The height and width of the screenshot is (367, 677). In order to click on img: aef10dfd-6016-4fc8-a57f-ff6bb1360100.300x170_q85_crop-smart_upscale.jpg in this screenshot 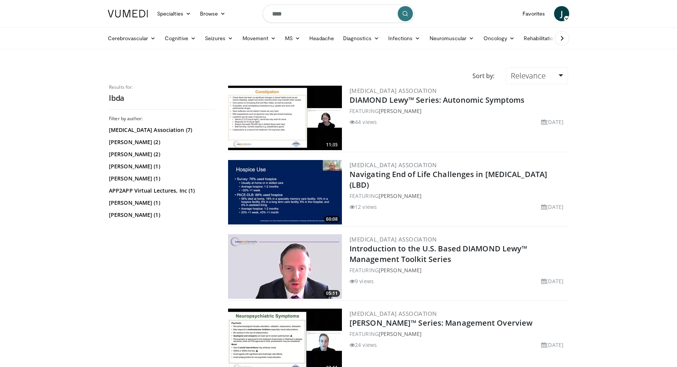, I will do `click(285, 267)`.